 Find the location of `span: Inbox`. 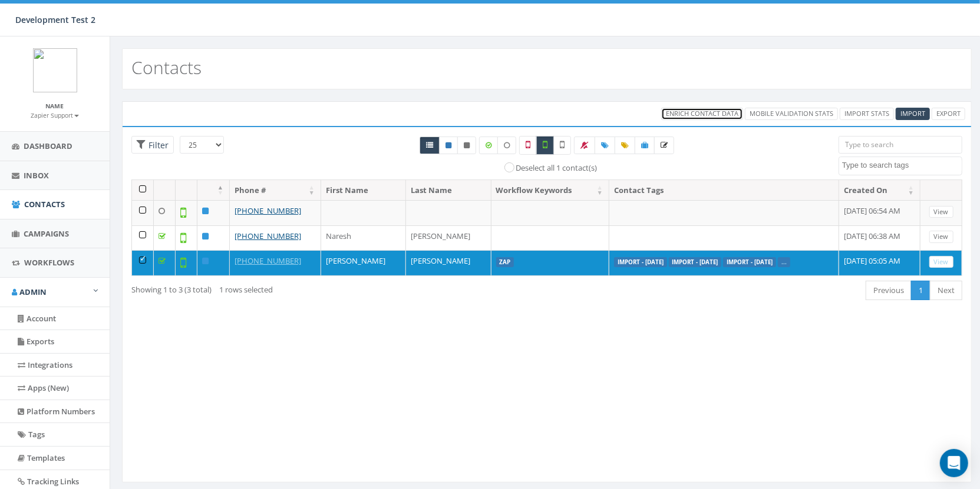

span: Inbox is located at coordinates (36, 176).